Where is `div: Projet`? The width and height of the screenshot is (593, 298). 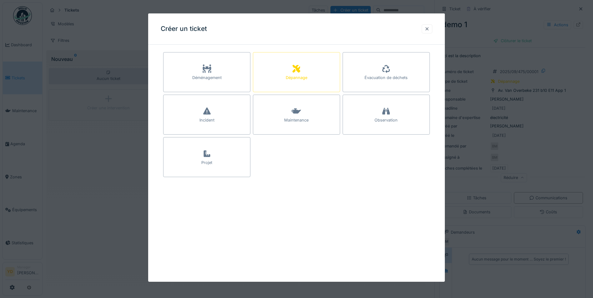
div: Projet is located at coordinates (207, 163).